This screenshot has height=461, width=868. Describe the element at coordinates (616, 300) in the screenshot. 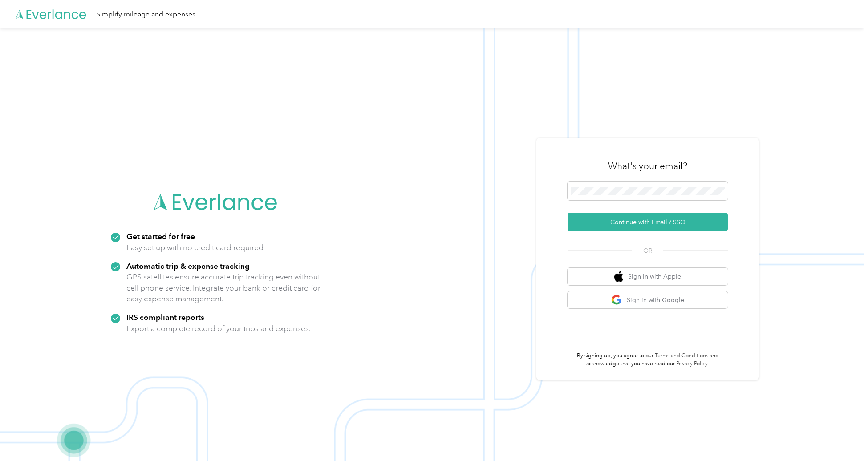

I see `img: google logo` at that location.